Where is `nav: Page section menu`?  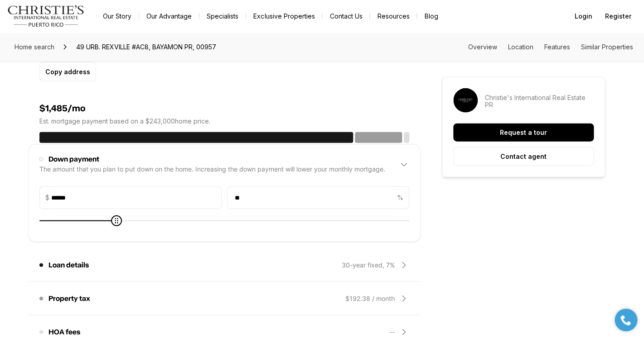 nav: Page section menu is located at coordinates (551, 47).